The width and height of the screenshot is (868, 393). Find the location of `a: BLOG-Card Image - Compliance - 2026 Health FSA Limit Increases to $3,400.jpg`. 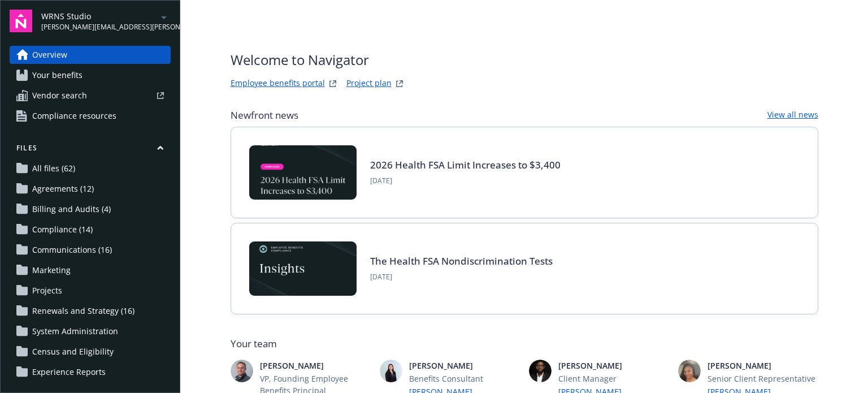

a: BLOG-Card Image - Compliance - 2026 Health FSA Limit Increases to $3,400.jpg is located at coordinates (303, 172).